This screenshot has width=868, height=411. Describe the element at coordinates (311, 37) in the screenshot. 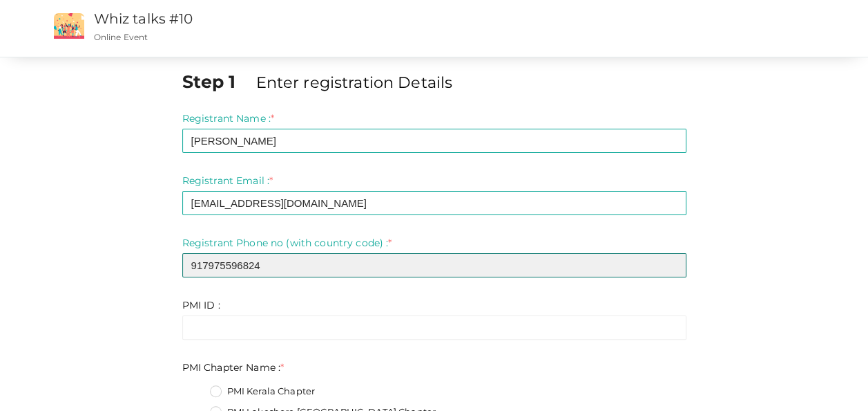

I see `p: Online Event` at that location.